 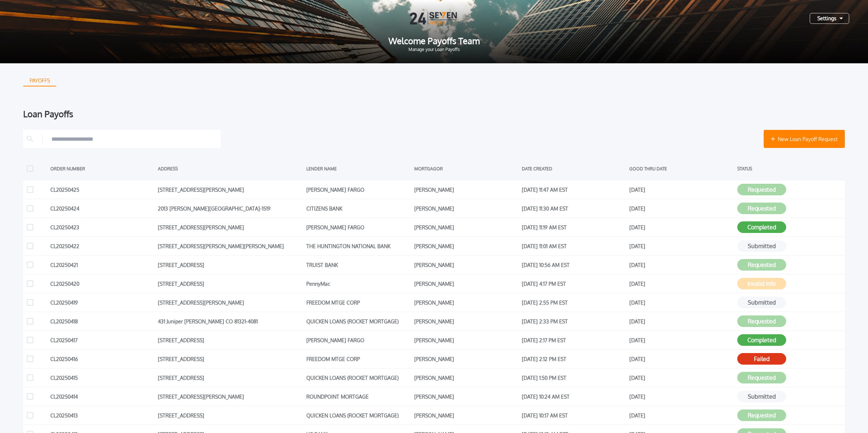 What do you see at coordinates (102, 265) in the screenshot?
I see `div: CL20250421` at bounding box center [102, 265].